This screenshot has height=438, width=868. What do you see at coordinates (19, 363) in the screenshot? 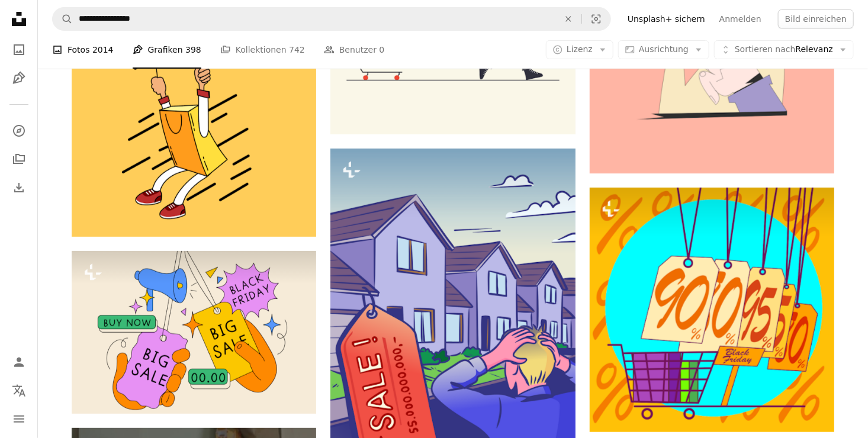
I see `a: Anmelden / Registrieren` at bounding box center [19, 363].